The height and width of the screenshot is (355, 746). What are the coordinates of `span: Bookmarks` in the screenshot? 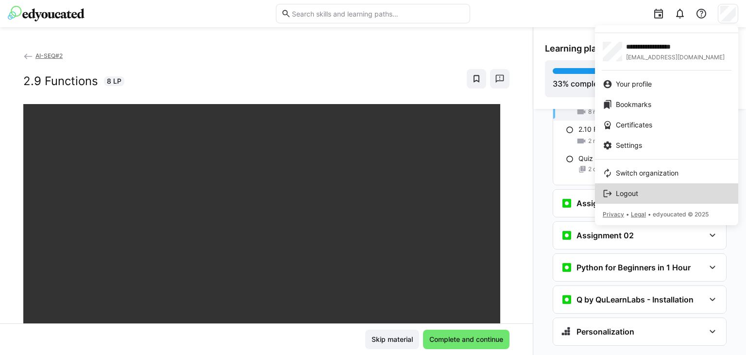 It's located at (634, 104).